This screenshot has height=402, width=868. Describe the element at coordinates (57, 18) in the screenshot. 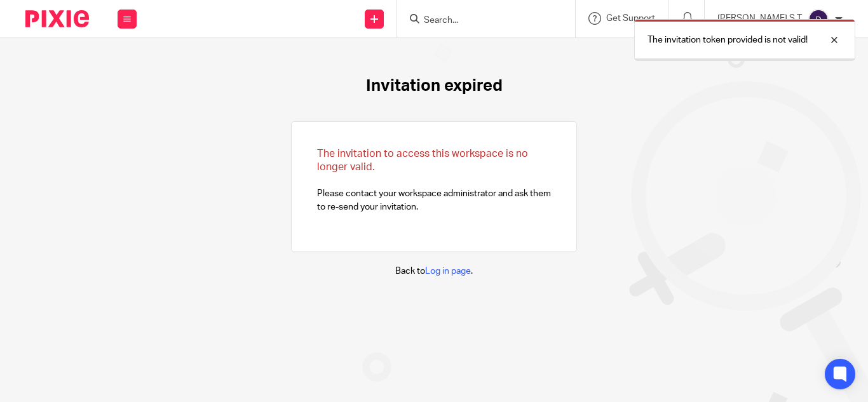

I see `img: Pixie` at that location.